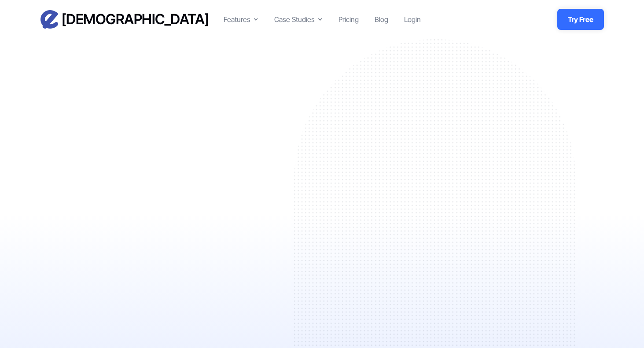 The image size is (644, 348). I want to click on strong: Try Free, so click(580, 19).